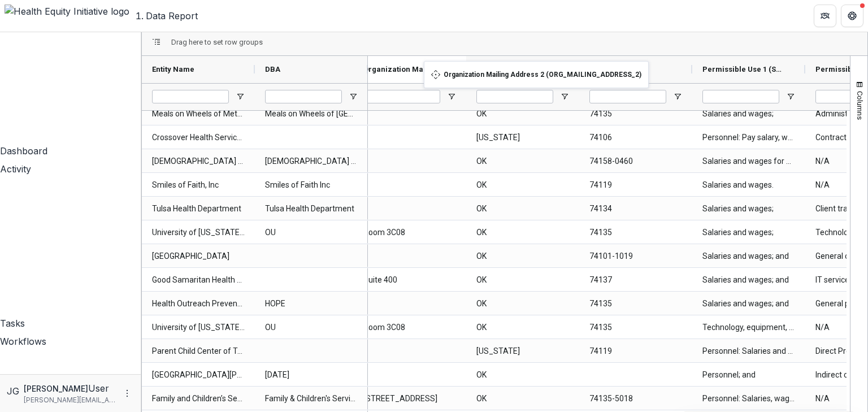  What do you see at coordinates (217, 42) in the screenshot?
I see `span: Drag here to set row groups` at bounding box center [217, 42].